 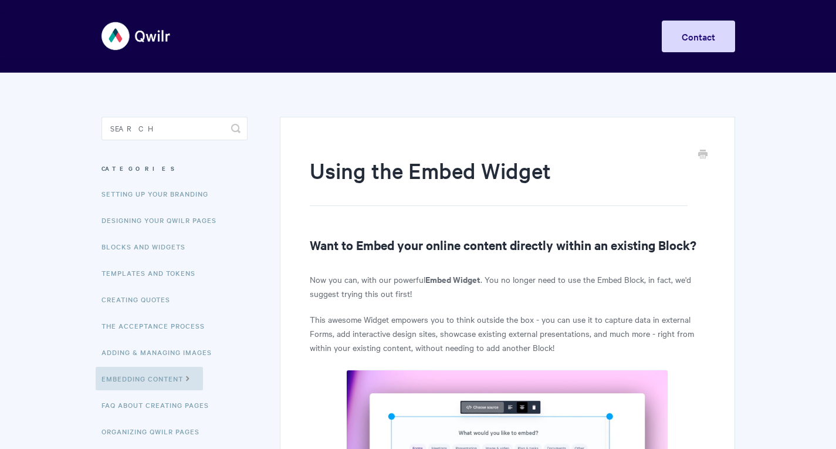 I want to click on img: Qwilr Help Center, so click(x=136, y=36).